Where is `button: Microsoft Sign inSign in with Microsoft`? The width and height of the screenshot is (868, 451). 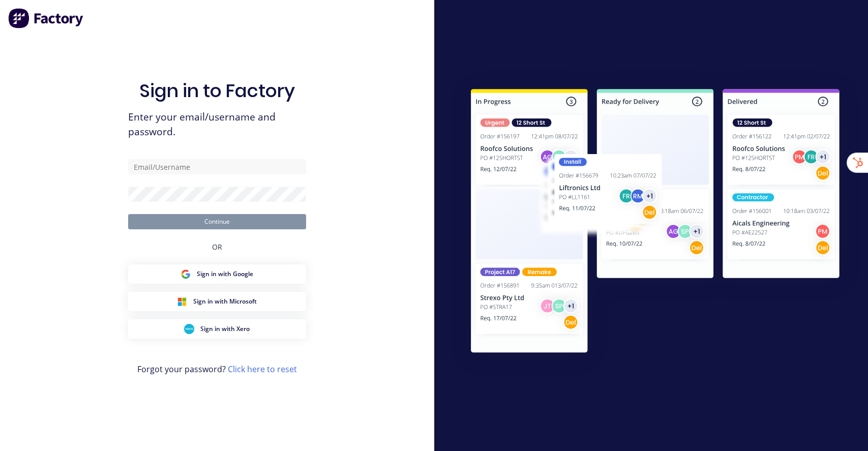 button: Microsoft Sign inSign in with Microsoft is located at coordinates (217, 302).